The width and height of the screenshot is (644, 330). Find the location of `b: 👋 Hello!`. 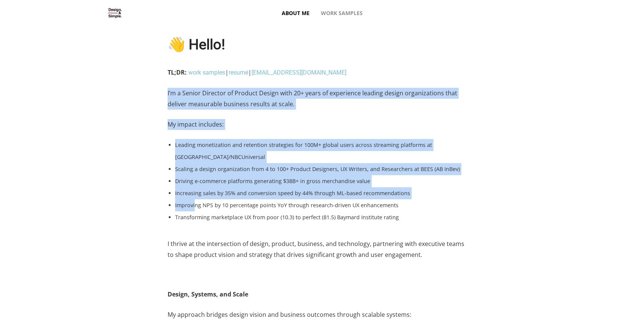

b: 👋 Hello! is located at coordinates (196, 45).